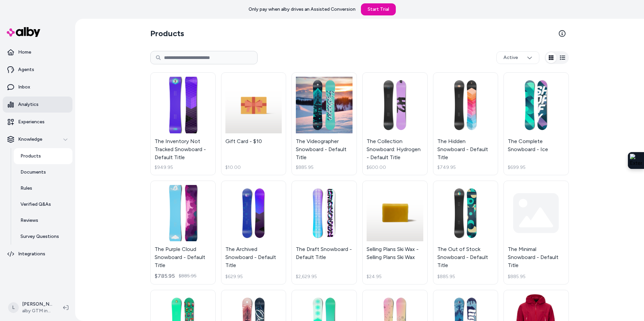 The height and width of the screenshot is (321, 644). I want to click on p: Documents, so click(33, 172).